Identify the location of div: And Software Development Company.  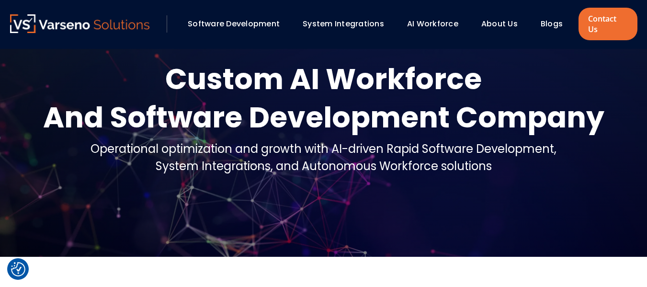
(324, 117).